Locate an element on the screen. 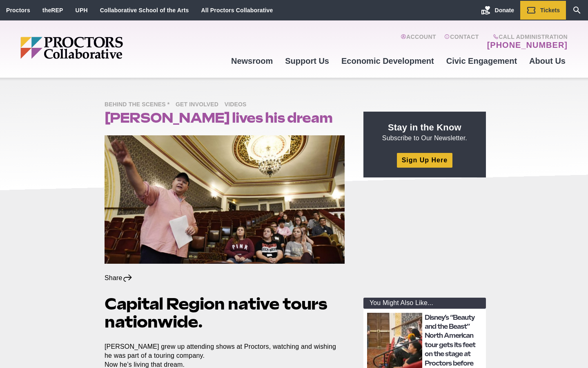 This screenshot has width=588, height=368. a: Sign Up Here is located at coordinates (424, 160).